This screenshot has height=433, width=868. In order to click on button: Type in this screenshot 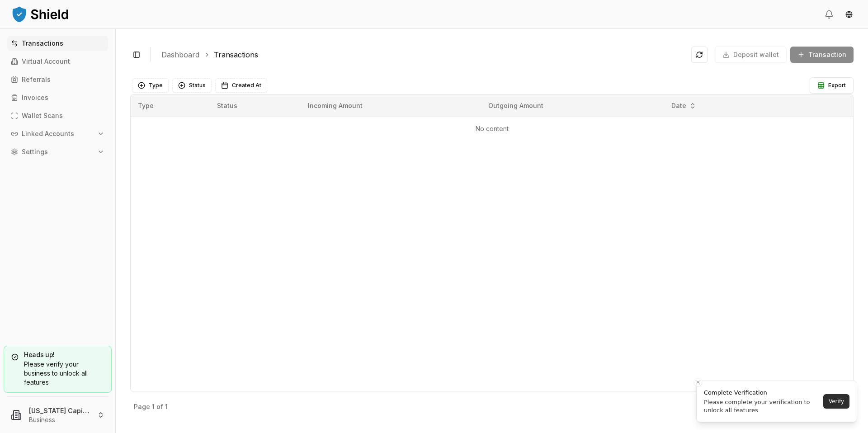, I will do `click(150, 85)`.